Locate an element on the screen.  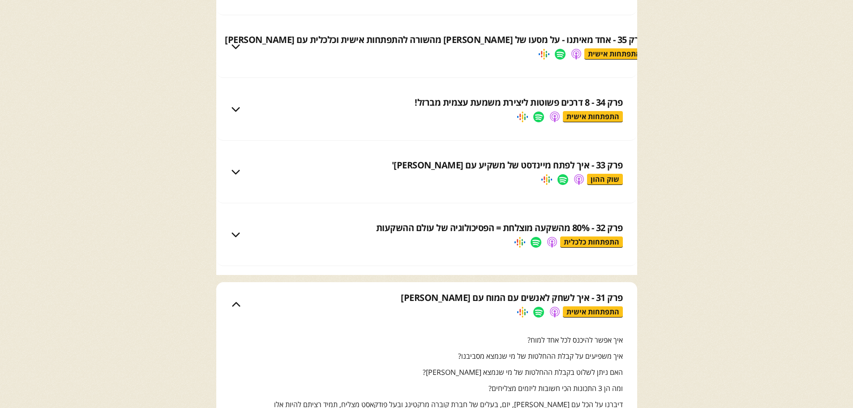
p: ומה הן 3 התכונות הכי חשובות ליזמים מצליחים? is located at coordinates (446, 388).